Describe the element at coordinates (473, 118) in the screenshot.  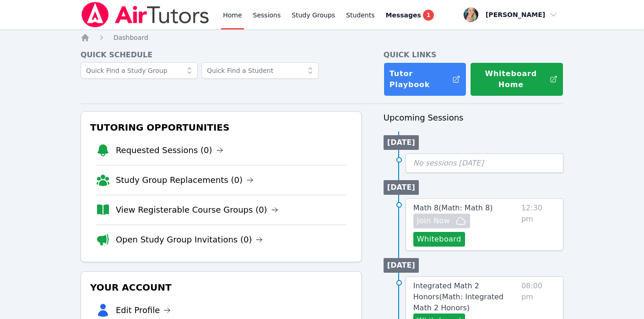
I see `h3: Upcoming Sessions` at that location.